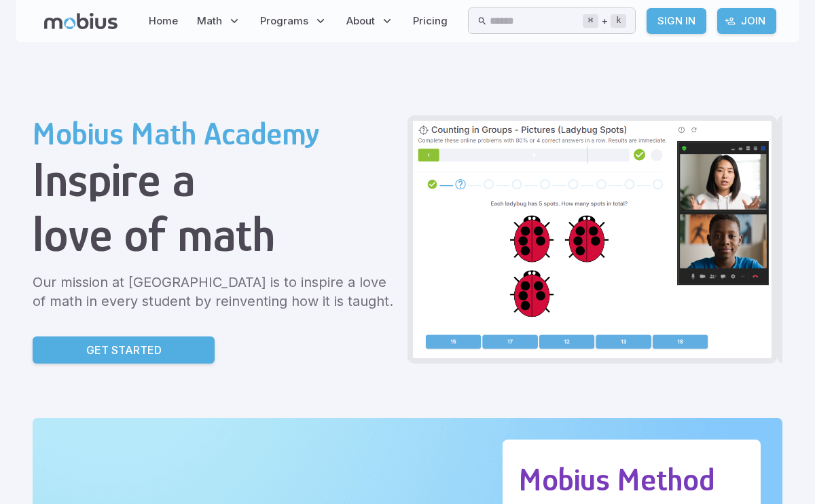 This screenshot has width=815, height=504. I want to click on img: Grade 2 Class, so click(592, 239).